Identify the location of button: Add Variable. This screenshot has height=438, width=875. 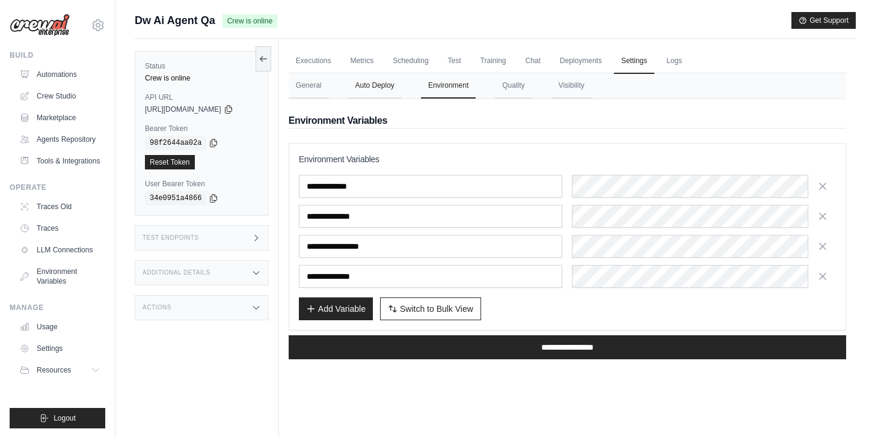
(335, 309).